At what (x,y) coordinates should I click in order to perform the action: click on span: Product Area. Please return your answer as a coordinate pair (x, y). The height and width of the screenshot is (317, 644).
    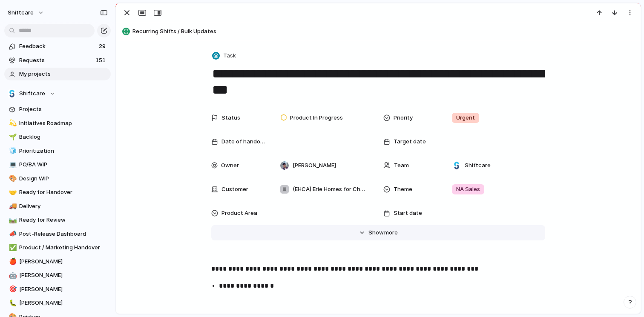
    Looking at the image, I should click on (240, 213).